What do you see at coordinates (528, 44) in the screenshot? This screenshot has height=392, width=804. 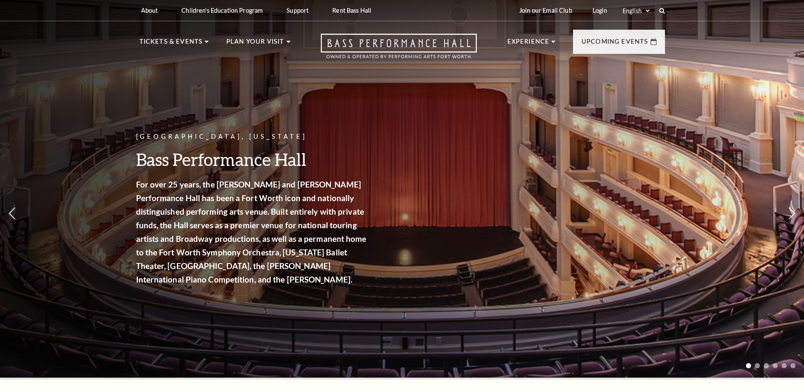 I see `p: Experience` at bounding box center [528, 44].